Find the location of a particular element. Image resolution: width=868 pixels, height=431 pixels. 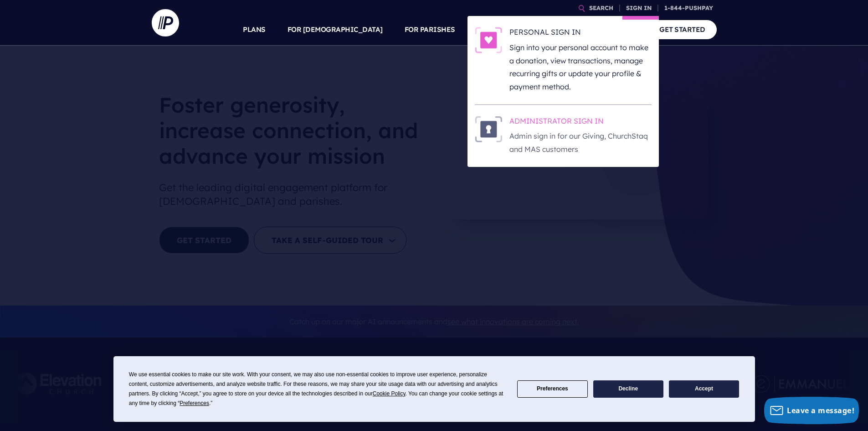

p: Admin sign in for our Giving, ChurchStaq and MAS customers is located at coordinates (580, 143).